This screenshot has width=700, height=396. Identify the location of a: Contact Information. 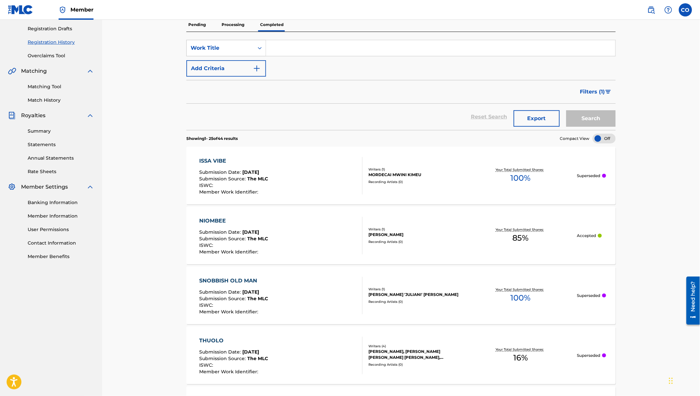
(61, 243).